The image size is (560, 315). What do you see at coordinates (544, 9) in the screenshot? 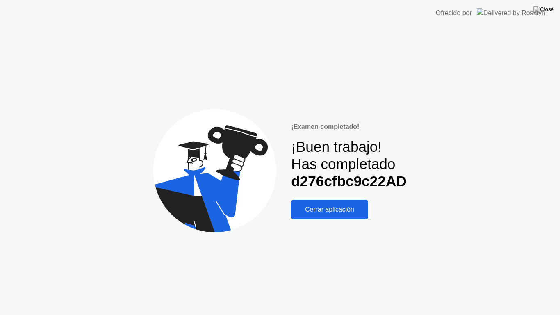
I see `img: Close` at bounding box center [544, 9].